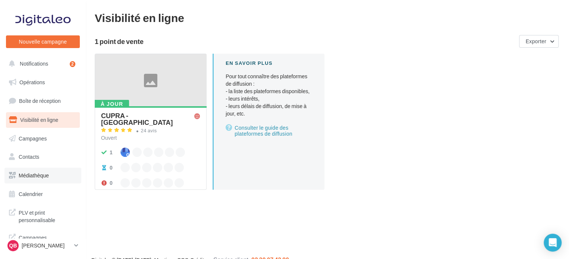  Describe the element at coordinates (39, 120) in the screenshot. I see `span: Visibilité en ligne` at that location.